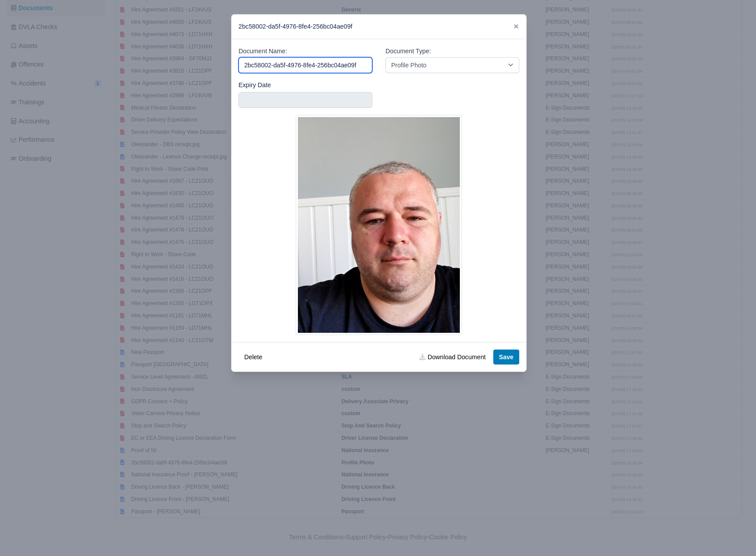  Describe the element at coordinates (379, 27) in the screenshot. I see `div: 2bc58002-da5f-4976-8fe4-256bc04ae09f` at that location.